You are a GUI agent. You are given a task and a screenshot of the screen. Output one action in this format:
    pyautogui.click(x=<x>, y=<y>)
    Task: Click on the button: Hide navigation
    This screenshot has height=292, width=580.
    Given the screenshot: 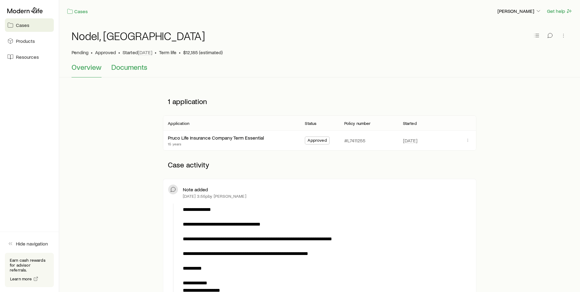 What is the action you would take?
    pyautogui.click(x=29, y=243)
    